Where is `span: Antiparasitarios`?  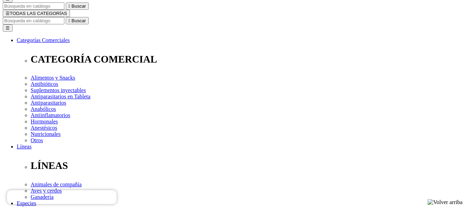 span: Antiparasitarios is located at coordinates (48, 103).